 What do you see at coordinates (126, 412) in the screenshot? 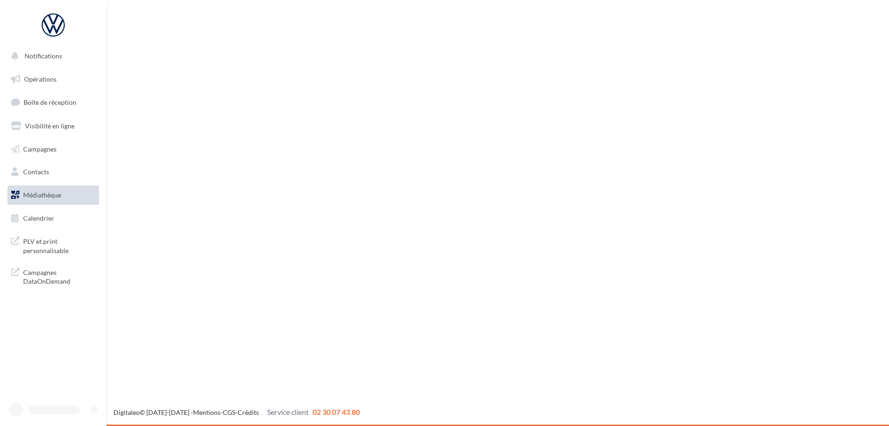
I see `a: Digitaleo` at bounding box center [126, 412].